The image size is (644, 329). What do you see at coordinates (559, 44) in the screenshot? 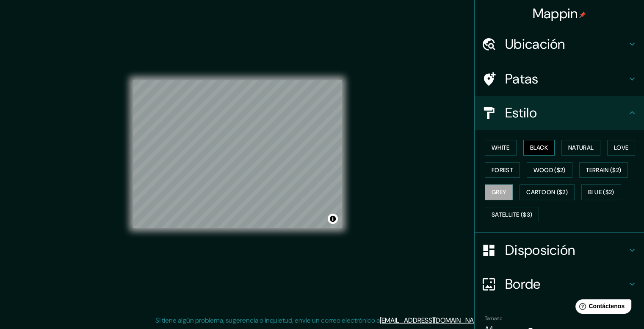
I see `div: Ubicación` at bounding box center [559, 44].